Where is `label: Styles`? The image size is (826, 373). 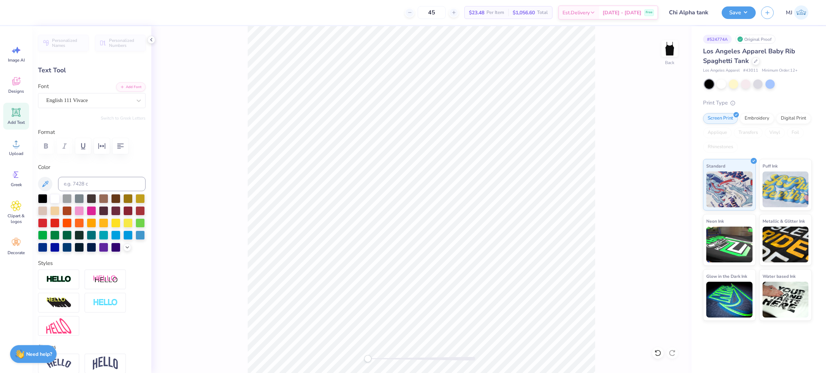
label: Styles is located at coordinates (45, 263).